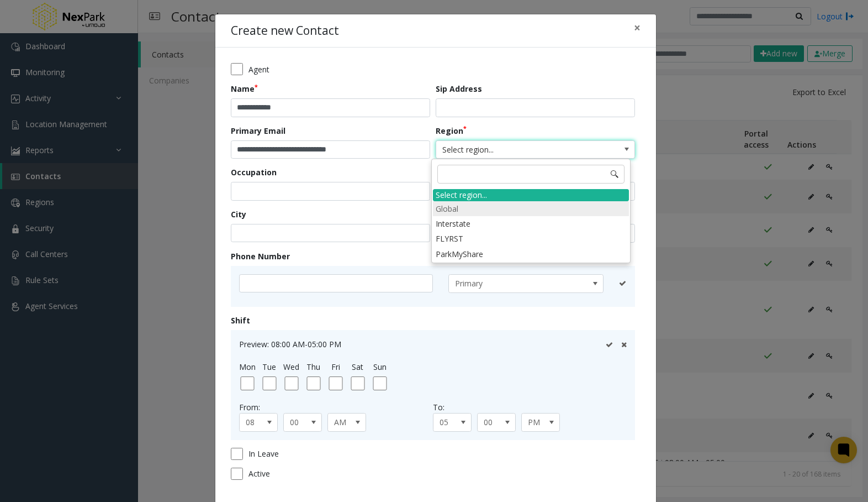  I want to click on label: Name, so click(244, 89).